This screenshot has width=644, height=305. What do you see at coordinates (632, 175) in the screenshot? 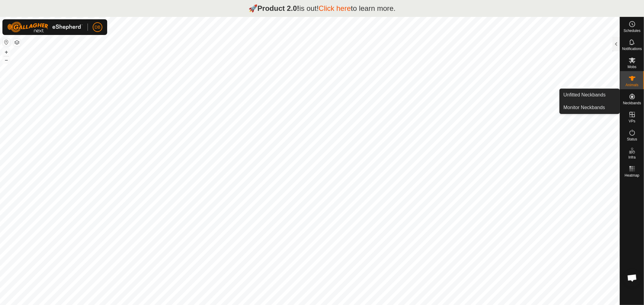
I see `span: Heatmap` at bounding box center [632, 175].